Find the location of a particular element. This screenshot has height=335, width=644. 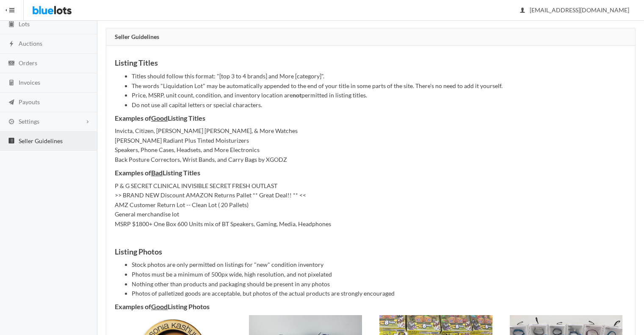

li: >> BRAND NEW Discount AMAZON Returns Pallet ** Great Deal!! ** << is located at coordinates (370, 195).